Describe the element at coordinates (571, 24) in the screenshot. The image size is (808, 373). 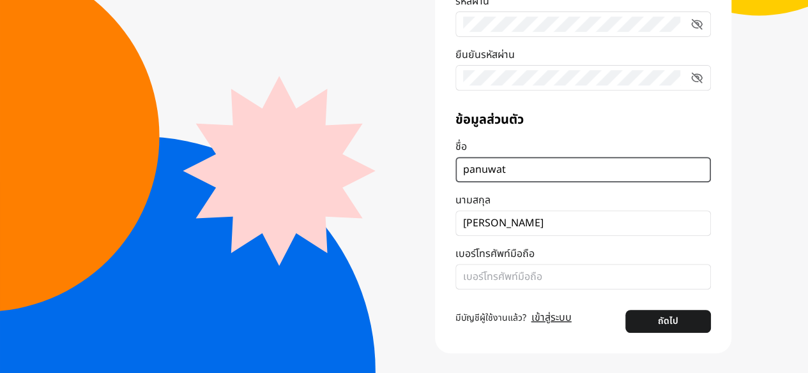
I see `input: รหัสผ่าน` at that location.